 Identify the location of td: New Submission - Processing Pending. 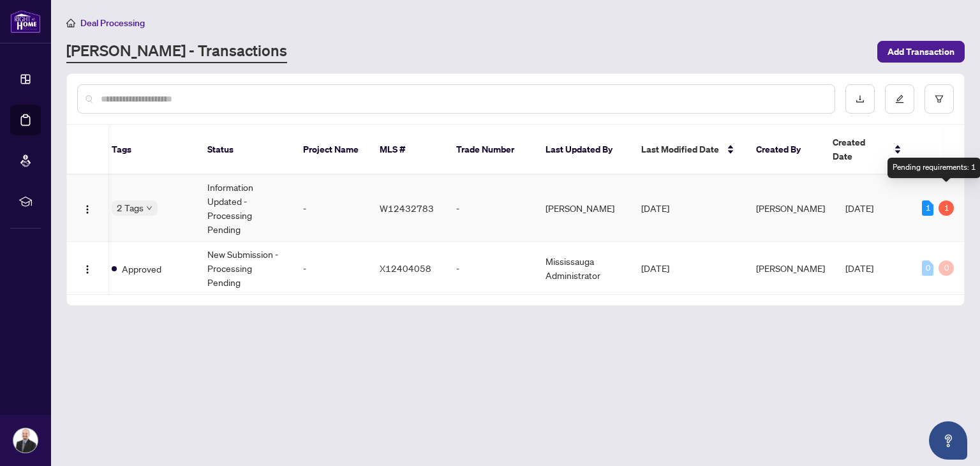
(245, 268).